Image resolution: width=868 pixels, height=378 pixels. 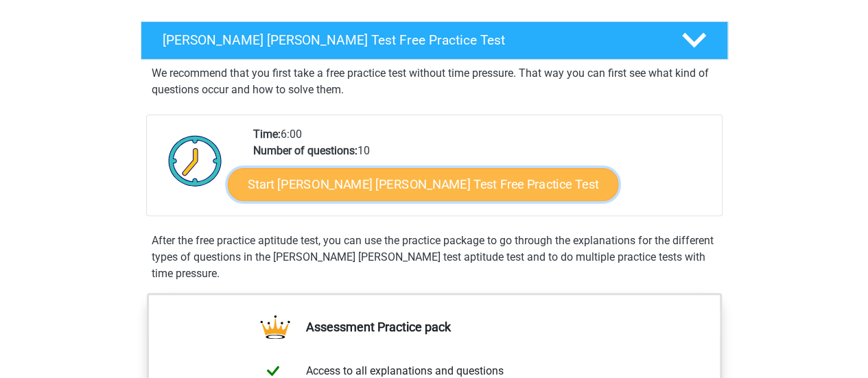 I want to click on div: After the free practice aptitude test, you can use the practice package to go through the explana..., so click(x=434, y=257).